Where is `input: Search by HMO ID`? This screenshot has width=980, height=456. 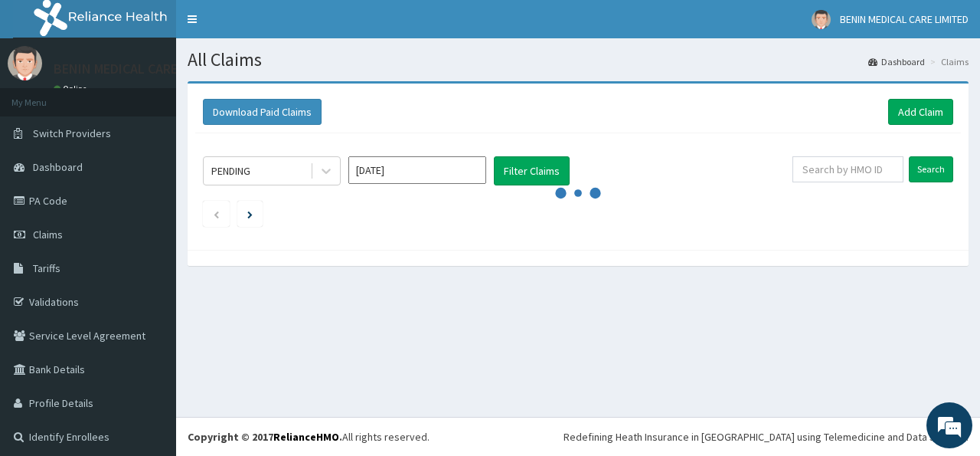 input: Search by HMO ID is located at coordinates (848, 170).